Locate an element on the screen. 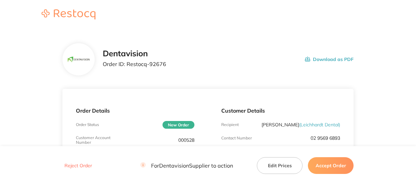 The height and width of the screenshot is (185, 416). p: Contact Number is located at coordinates (236, 138).